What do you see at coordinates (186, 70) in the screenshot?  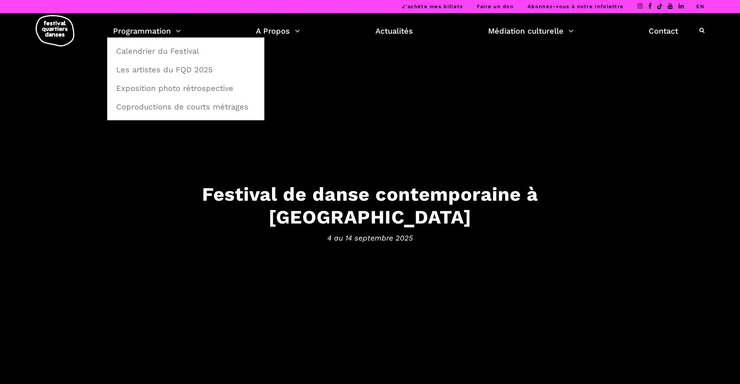 I see `a: Les artistes du FQD 2025` at bounding box center [186, 70].